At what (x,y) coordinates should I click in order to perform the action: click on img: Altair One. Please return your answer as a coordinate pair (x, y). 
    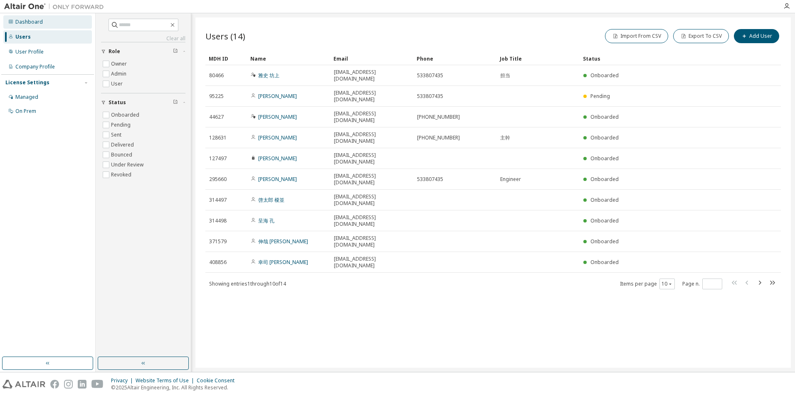
    Looking at the image, I should click on (56, 7).